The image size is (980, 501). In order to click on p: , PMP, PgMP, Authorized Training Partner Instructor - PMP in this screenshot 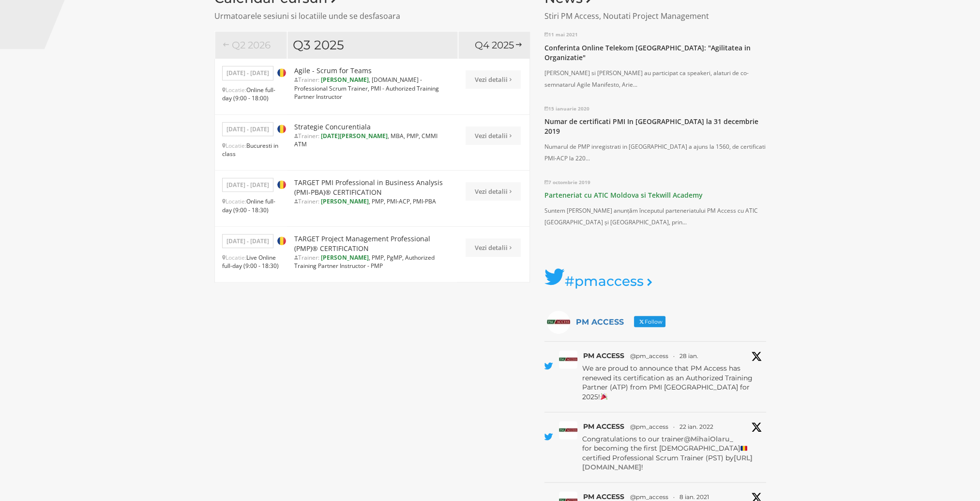, I will do `click(371, 262)`.